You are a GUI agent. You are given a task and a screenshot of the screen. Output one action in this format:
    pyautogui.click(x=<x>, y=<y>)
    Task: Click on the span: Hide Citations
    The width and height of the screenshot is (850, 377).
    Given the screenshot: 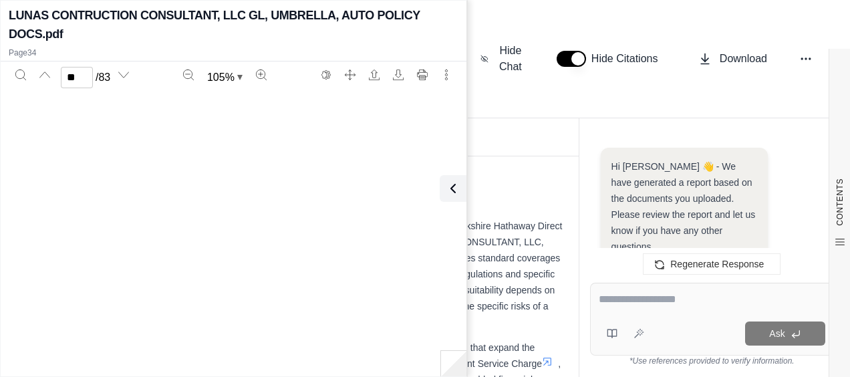 What is the action you would take?
    pyautogui.click(x=629, y=59)
    